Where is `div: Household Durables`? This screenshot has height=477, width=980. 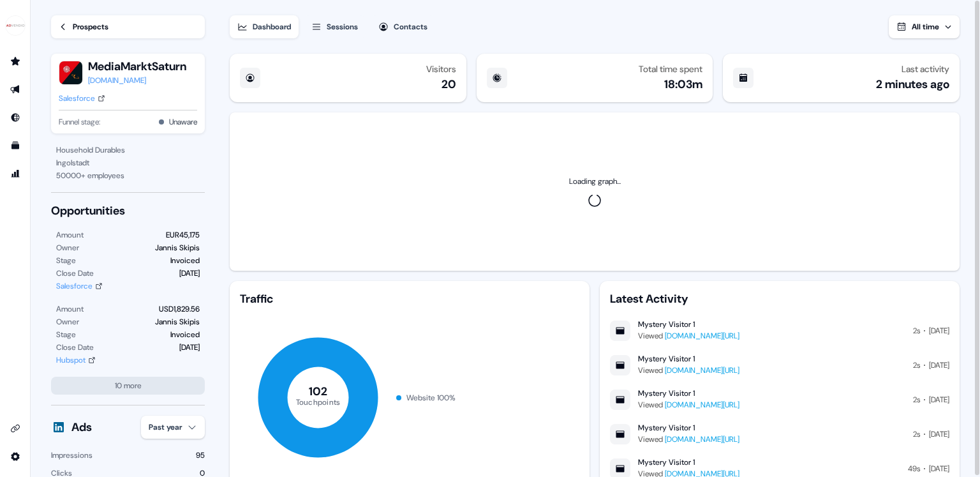 div: Household Durables is located at coordinates (128, 150).